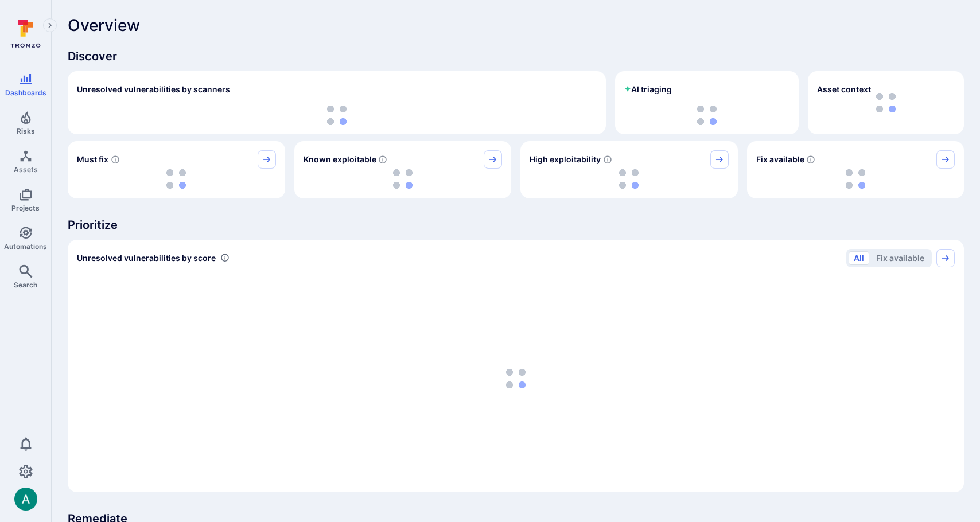  I want to click on button: All, so click(859, 258).